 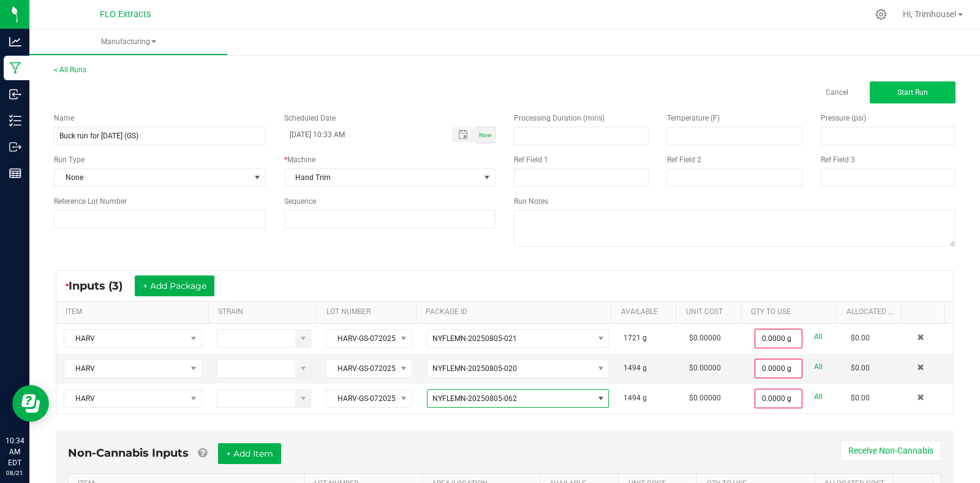 I want to click on p: 10:34 AM EDT, so click(x=15, y=452).